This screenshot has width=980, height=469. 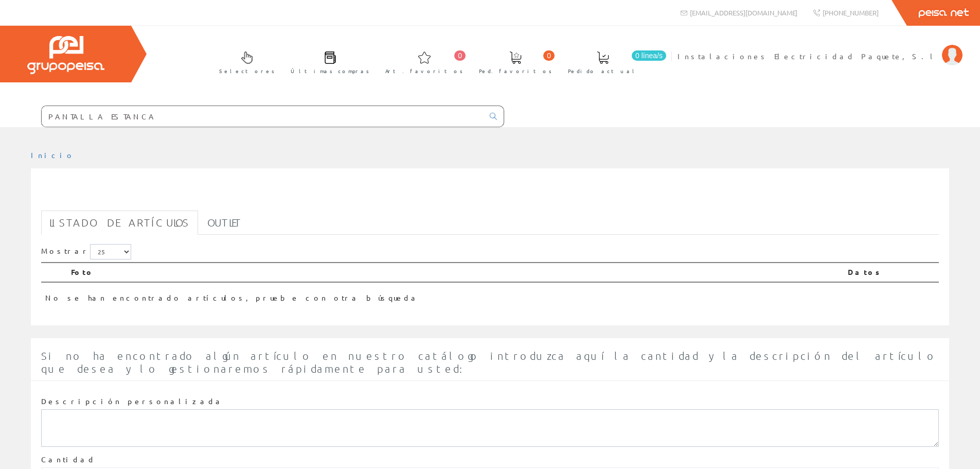 I want to click on span: Selectores, so click(x=247, y=71).